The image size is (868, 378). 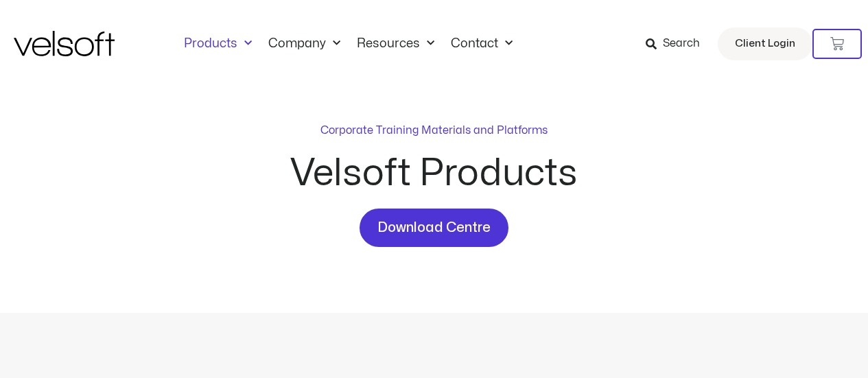 What do you see at coordinates (217, 44) in the screenshot?
I see `a: ProductsMenu Toggle` at bounding box center [217, 44].